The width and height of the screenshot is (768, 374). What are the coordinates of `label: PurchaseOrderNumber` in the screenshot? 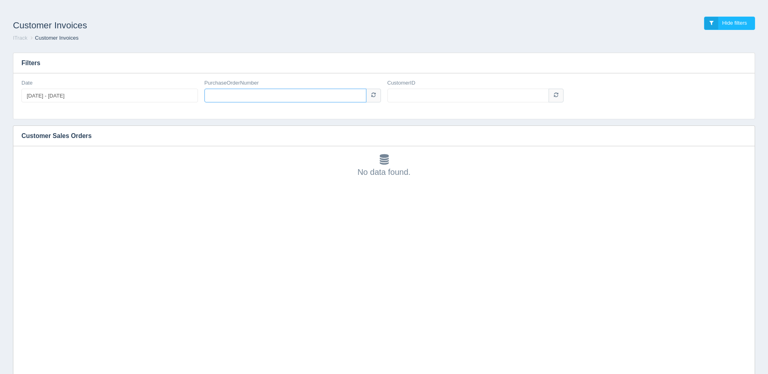 It's located at (232, 83).